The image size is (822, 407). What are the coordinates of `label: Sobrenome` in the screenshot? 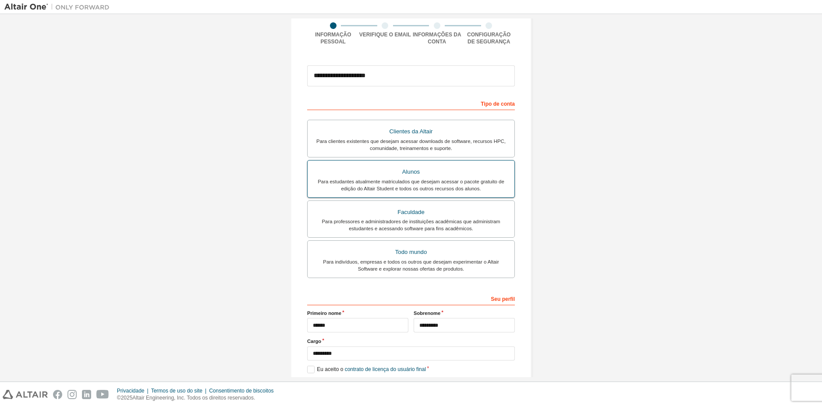 It's located at (464, 313).